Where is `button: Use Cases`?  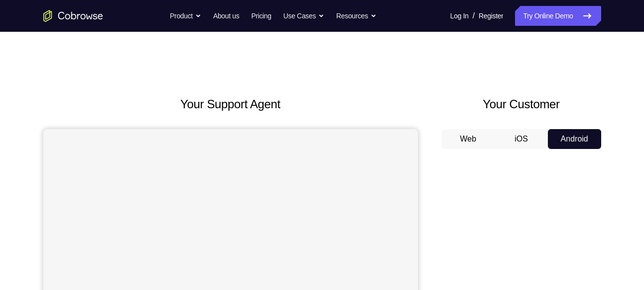
button: Use Cases is located at coordinates (303, 16).